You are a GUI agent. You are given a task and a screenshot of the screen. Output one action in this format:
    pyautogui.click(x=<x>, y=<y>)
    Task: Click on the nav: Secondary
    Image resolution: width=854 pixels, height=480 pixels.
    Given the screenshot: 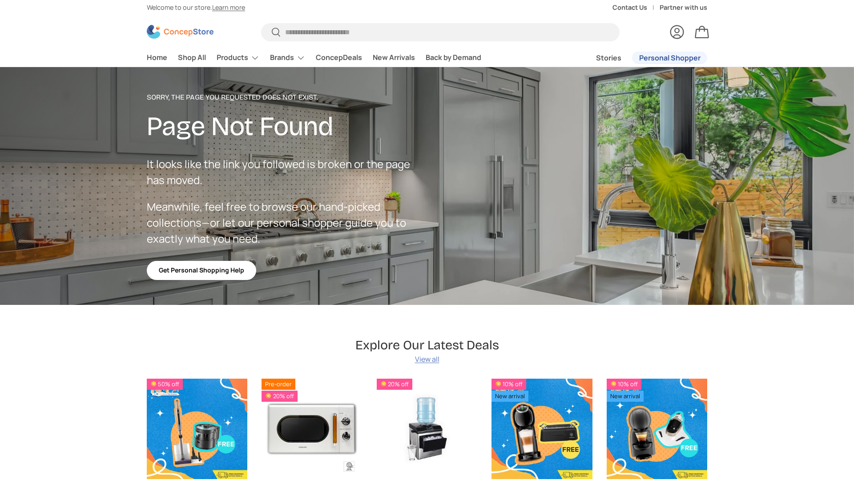 What is the action you would take?
    pyautogui.click(x=641, y=58)
    